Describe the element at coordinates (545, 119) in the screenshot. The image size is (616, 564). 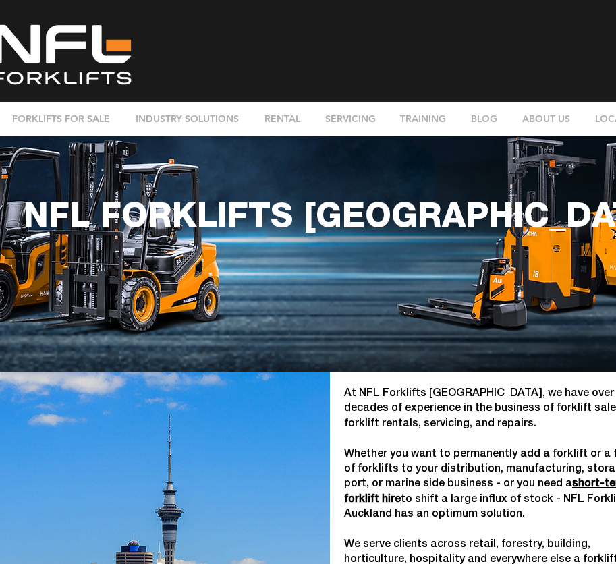
I see `p: ABOUT US` at that location.